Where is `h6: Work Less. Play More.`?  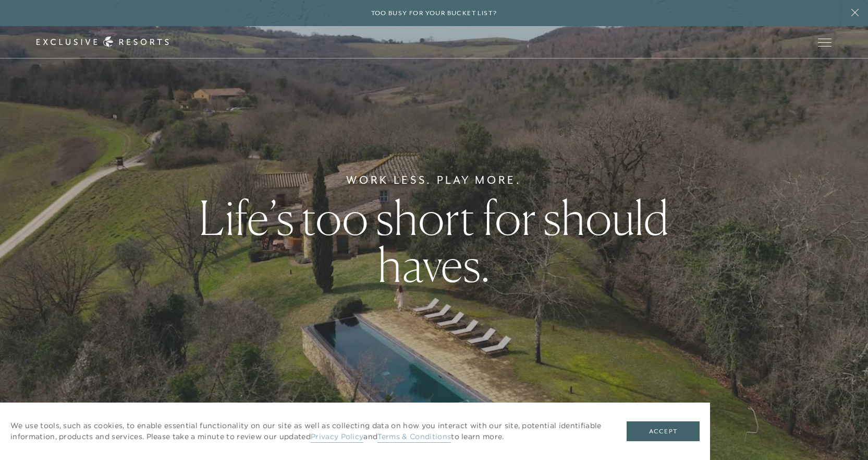
h6: Work Less. Play More. is located at coordinates (434, 180).